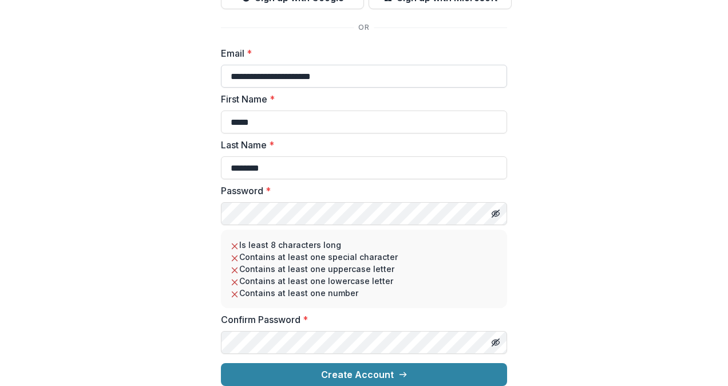 The width and height of the screenshot is (728, 386). I want to click on li: Contains at least one uppercase letter, so click(364, 268).